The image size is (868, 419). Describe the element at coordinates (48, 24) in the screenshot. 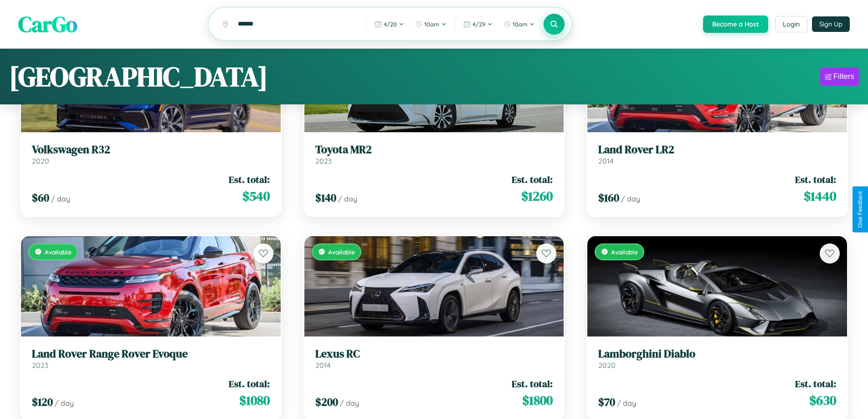

I see `span: CarGo` at that location.